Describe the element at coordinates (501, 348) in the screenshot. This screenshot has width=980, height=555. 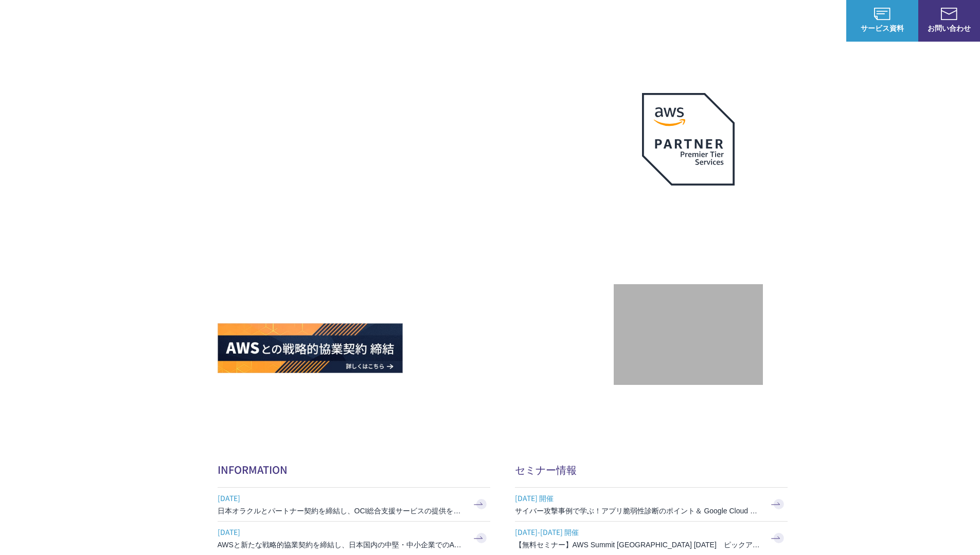
I see `img: AWS請求代行サービス 統合管理プラン` at that location.